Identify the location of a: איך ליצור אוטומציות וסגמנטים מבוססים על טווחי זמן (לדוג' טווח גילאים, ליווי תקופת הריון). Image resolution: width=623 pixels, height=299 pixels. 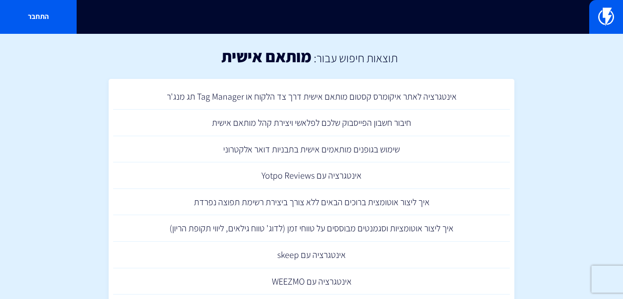
(311, 228).